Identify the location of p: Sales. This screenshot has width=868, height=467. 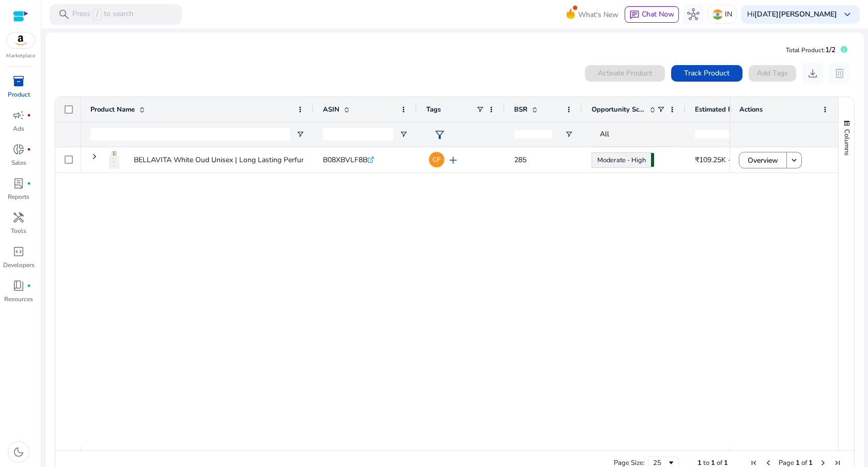
(18, 163).